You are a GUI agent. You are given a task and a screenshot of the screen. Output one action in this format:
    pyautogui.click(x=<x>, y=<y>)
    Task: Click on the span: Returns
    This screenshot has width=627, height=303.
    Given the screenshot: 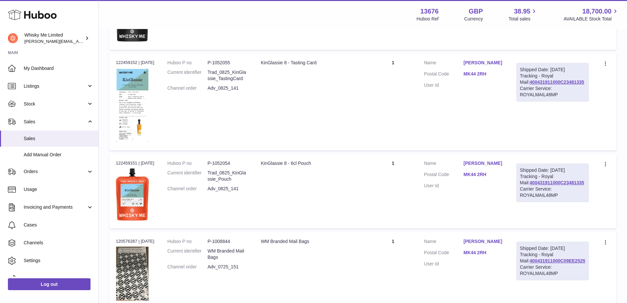 What is the action you would take?
    pyautogui.click(x=59, y=278)
    